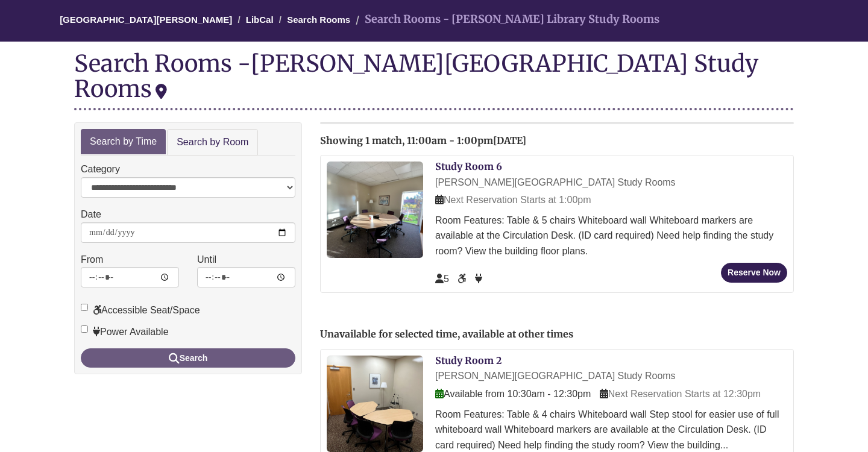 This screenshot has height=452, width=868. I want to click on div: Room Features: Table & 5 chairs Whiteboard wall Whiteboard markers are available at the Circulati..., so click(611, 235).